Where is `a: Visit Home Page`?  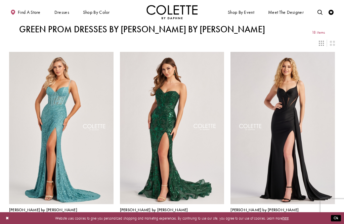
a: Visit Home Page is located at coordinates (172, 12).